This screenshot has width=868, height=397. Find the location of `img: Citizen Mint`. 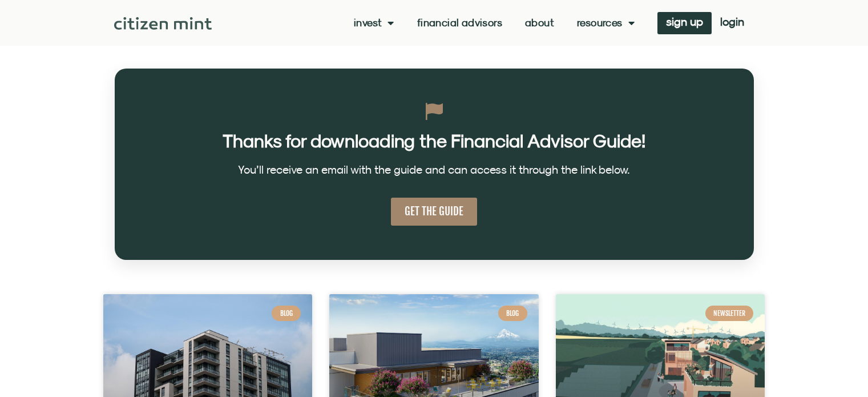

img: Citizen Mint is located at coordinates (163, 24).